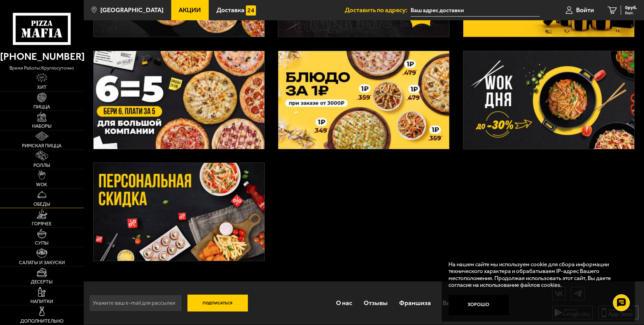 The image size is (644, 325). Describe the element at coordinates (536, 275) in the screenshot. I see `p: На нашем сайте мы используем cookie для сбора информации технического характера и обрабатываем IP...` at that location.